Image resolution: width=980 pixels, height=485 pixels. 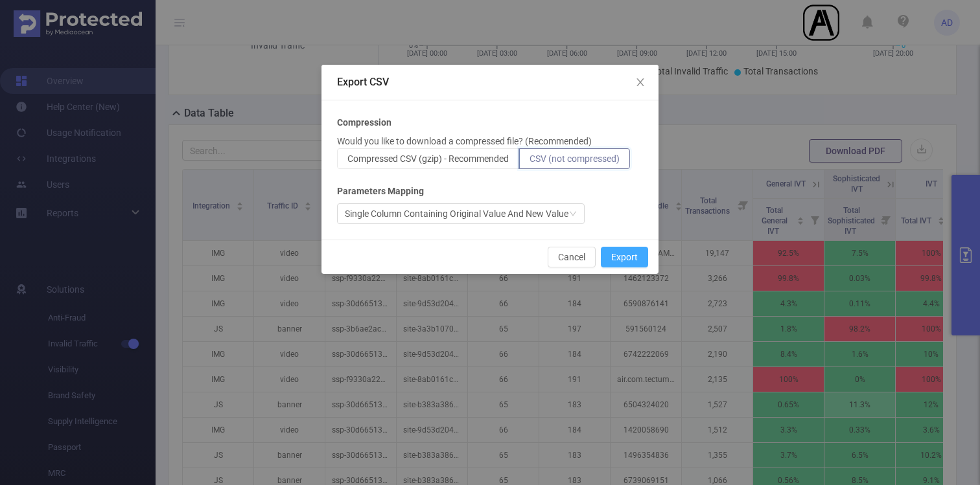 What do you see at coordinates (427, 159) in the screenshot?
I see `span: Compressed CSV (gzip) - Recommended` at bounding box center [427, 159].